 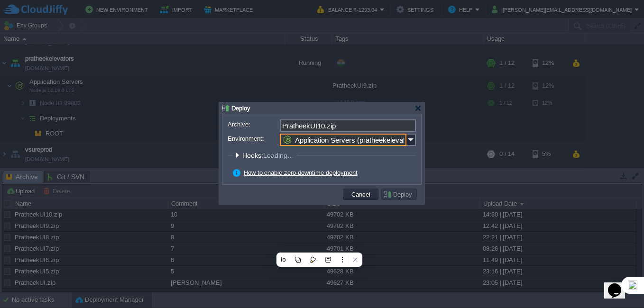 I want to click on span: Loading..., so click(x=278, y=156).